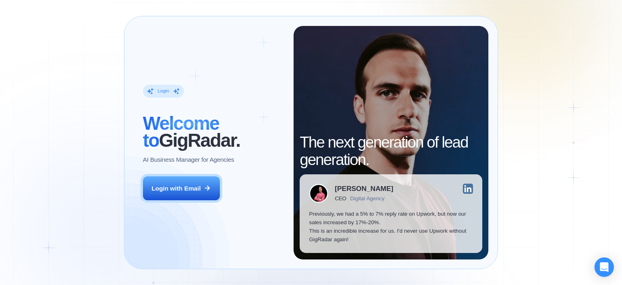 This screenshot has height=285, width=622. I want to click on div: Login with Email, so click(176, 188).